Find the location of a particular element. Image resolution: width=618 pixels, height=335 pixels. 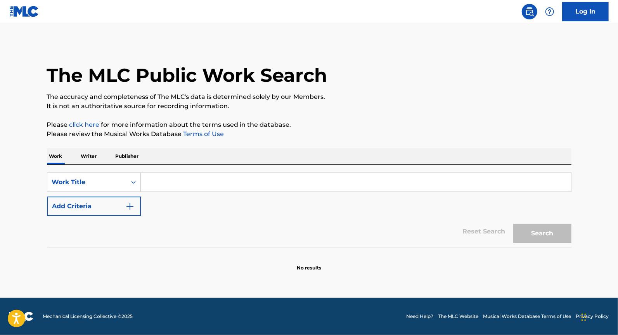

span: Mechanical Licensing Collective © 2025 is located at coordinates (88, 317).